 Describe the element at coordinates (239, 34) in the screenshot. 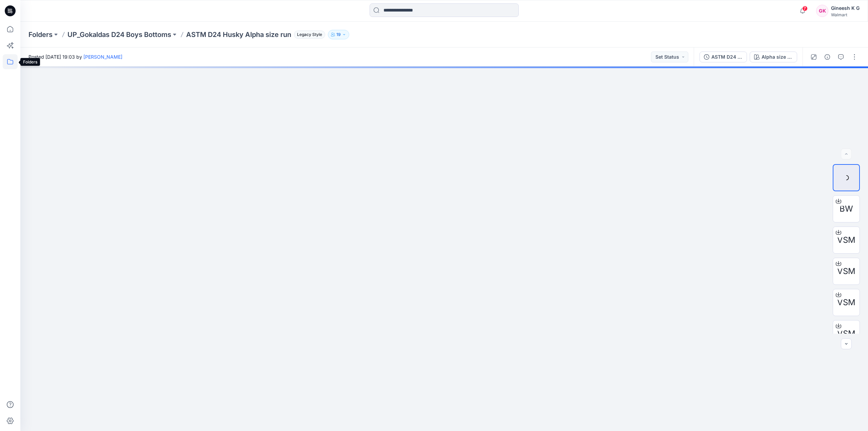

I see `p: ASTM D24 Husky Alpha size run` at that location.